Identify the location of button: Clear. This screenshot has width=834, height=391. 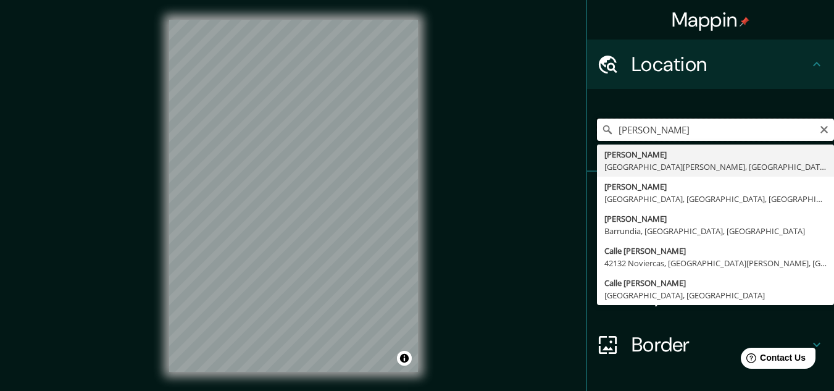
(824, 128).